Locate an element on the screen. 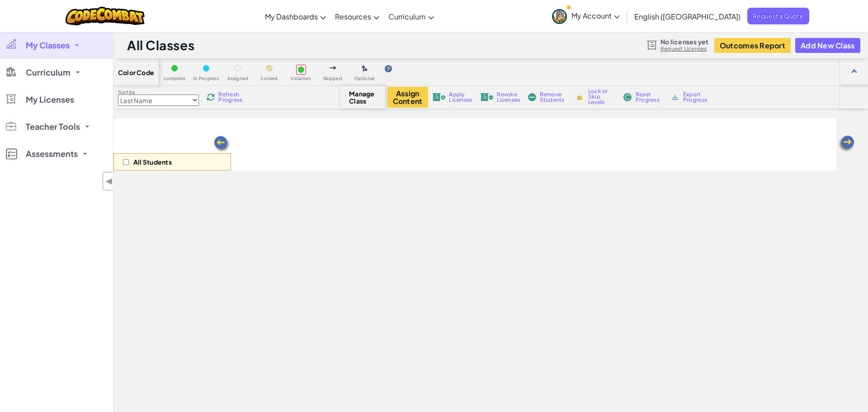 The width and height of the screenshot is (868, 412). span: My Account is located at coordinates (595, 15).